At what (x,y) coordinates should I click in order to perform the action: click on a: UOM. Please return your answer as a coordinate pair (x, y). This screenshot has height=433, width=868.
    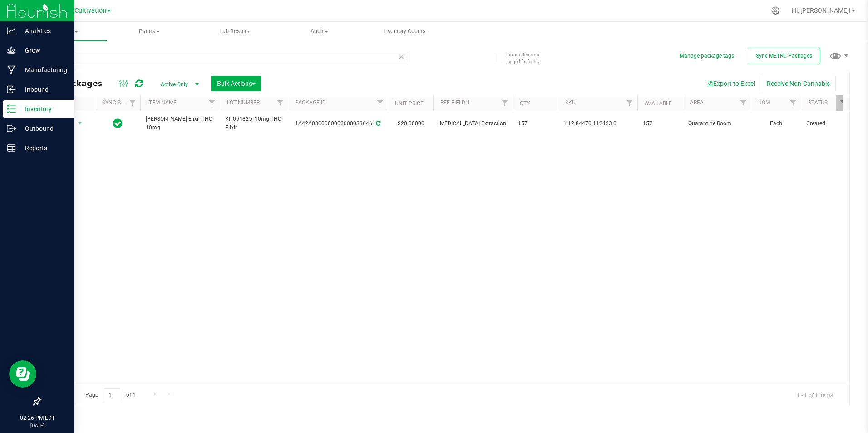
    Looking at the image, I should click on (764, 103).